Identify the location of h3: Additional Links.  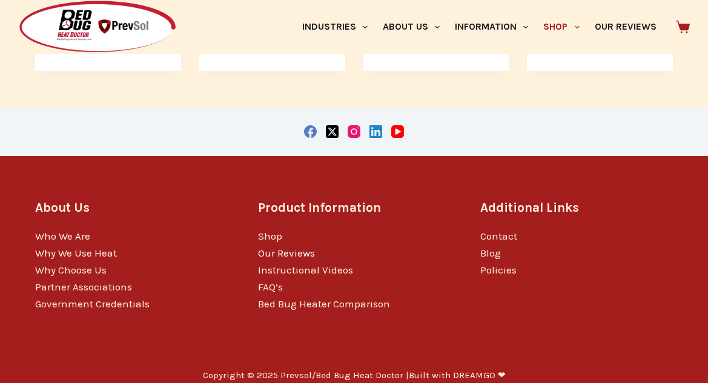
(576, 208).